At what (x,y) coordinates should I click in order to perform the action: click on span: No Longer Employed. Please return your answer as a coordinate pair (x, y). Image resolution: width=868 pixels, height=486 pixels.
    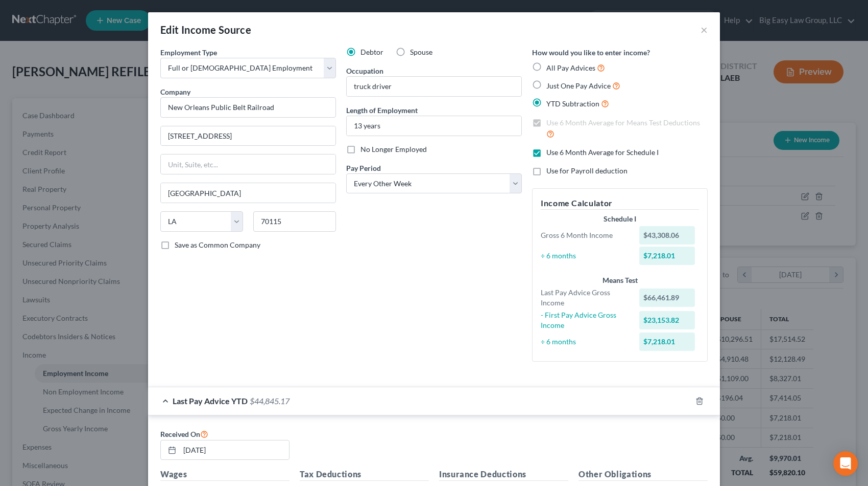
    Looking at the image, I should click on (393, 148).